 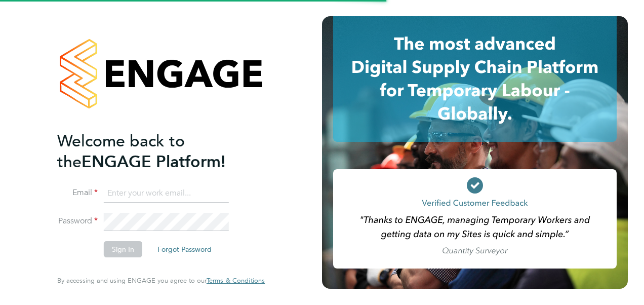 I want to click on span: Terms & Conditions, so click(x=235, y=280).